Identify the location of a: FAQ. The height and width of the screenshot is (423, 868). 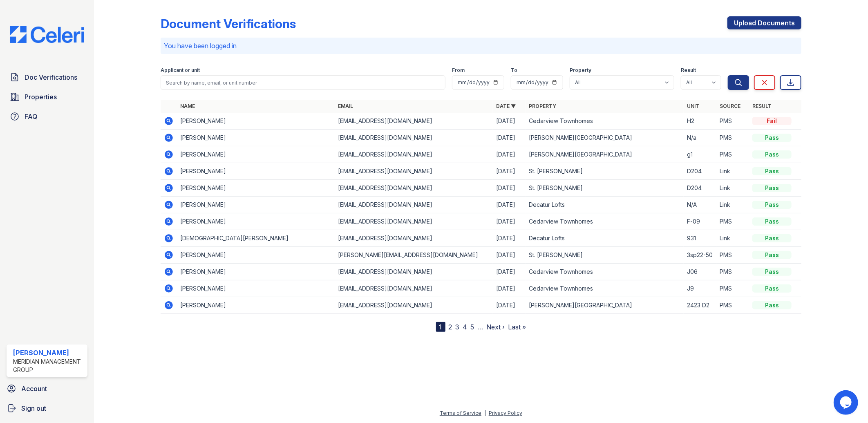
(47, 117).